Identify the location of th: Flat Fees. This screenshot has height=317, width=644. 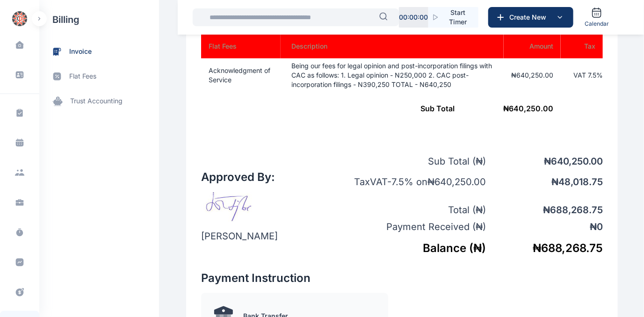
(241, 46).